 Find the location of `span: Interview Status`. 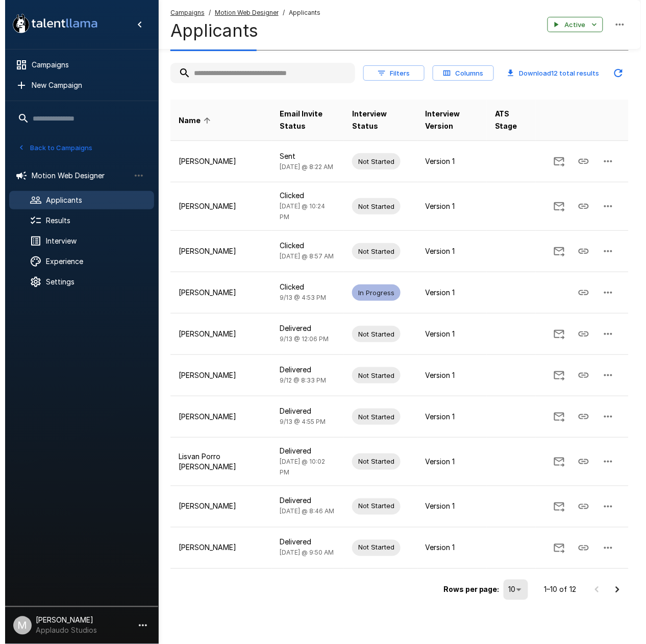

span: Interview Status is located at coordinates (375, 120).